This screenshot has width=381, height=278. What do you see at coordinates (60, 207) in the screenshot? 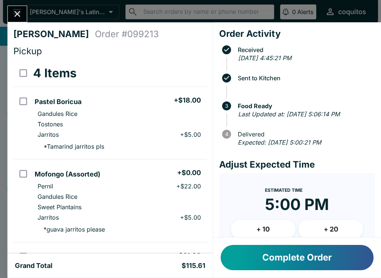
I see `p: Sweet Plantains` at bounding box center [60, 207].